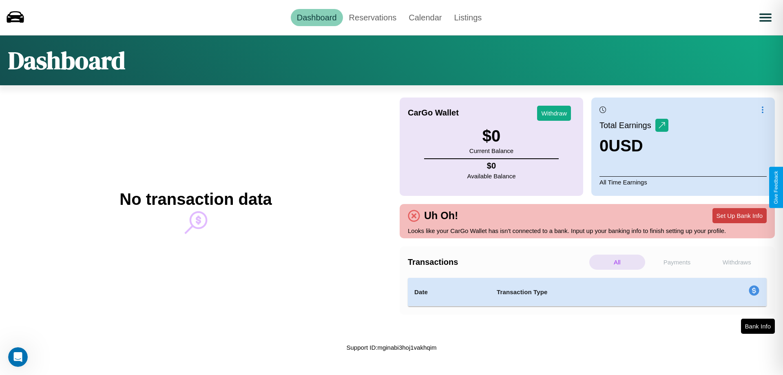  Describe the element at coordinates (684, 182) in the screenshot. I see `p: All Time Earnings` at that location.